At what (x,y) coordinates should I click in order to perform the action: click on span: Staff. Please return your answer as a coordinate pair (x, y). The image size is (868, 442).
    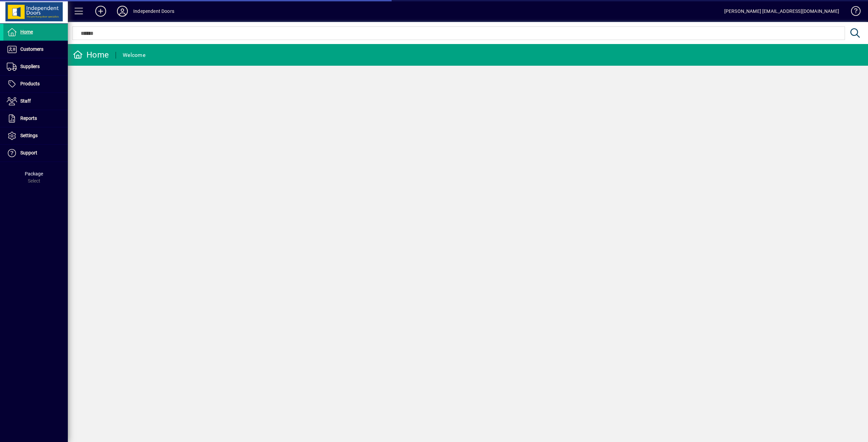
    Looking at the image, I should click on (25, 101).